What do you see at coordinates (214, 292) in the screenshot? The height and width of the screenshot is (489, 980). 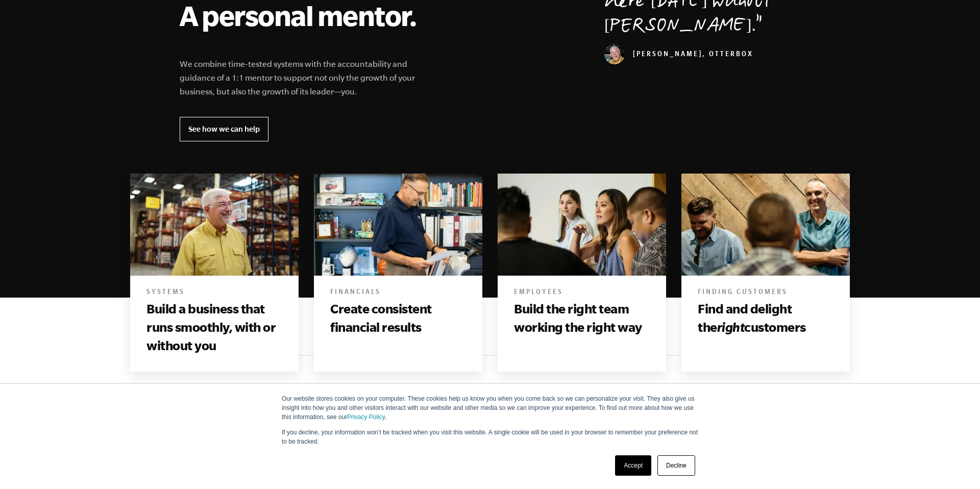 I see `h6: Systems` at bounding box center [214, 292].